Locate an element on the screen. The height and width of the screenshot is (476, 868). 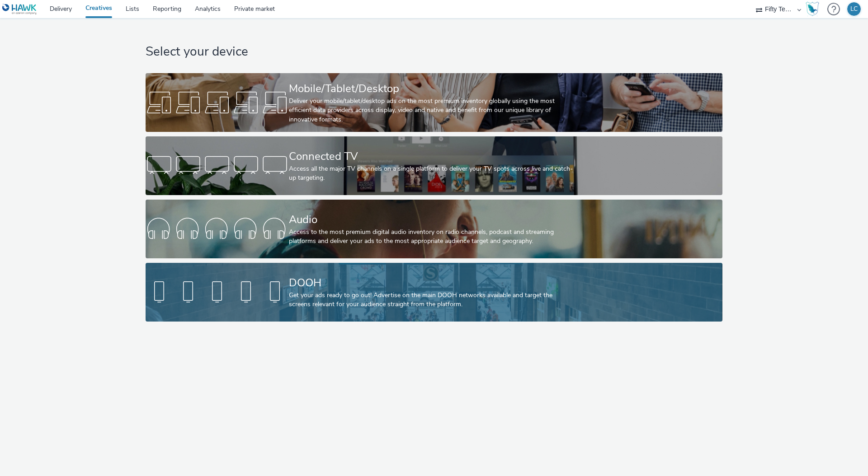
a: DOOHGet your ads ready to go out! Advertise on the main DOOH networks available and target the sc... is located at coordinates (434, 293).